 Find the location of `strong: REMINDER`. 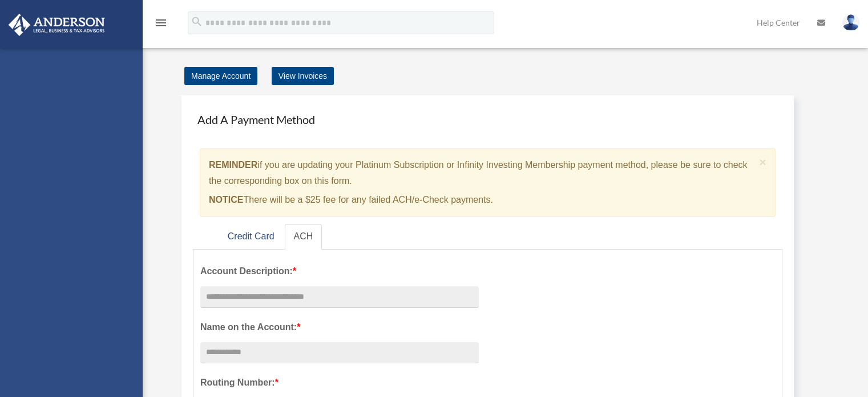

strong: REMINDER is located at coordinates (233, 165).